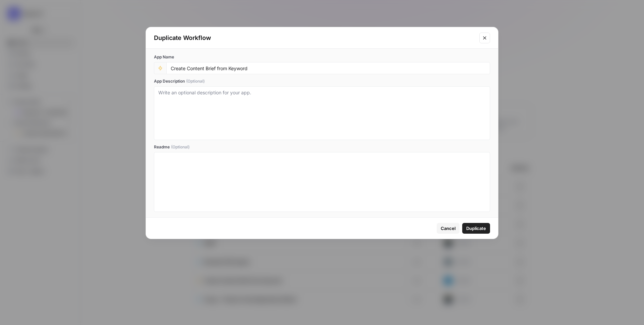 The image size is (644, 325). Describe the element at coordinates (449, 229) in the screenshot. I see `span: Cancel` at that location.